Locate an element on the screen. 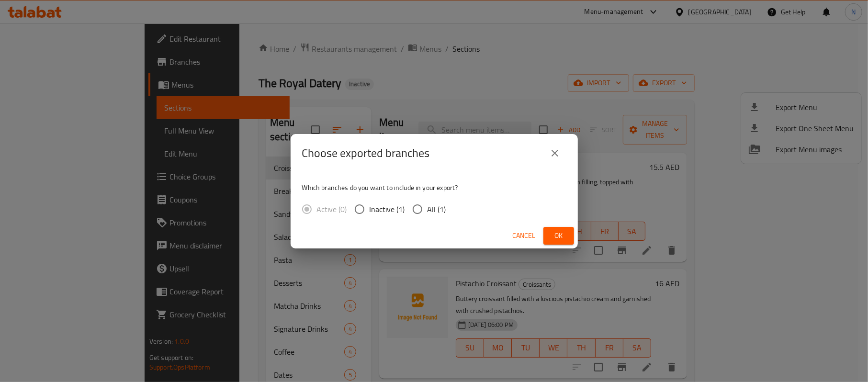 This screenshot has width=868, height=382. button: close is located at coordinates (555, 153).